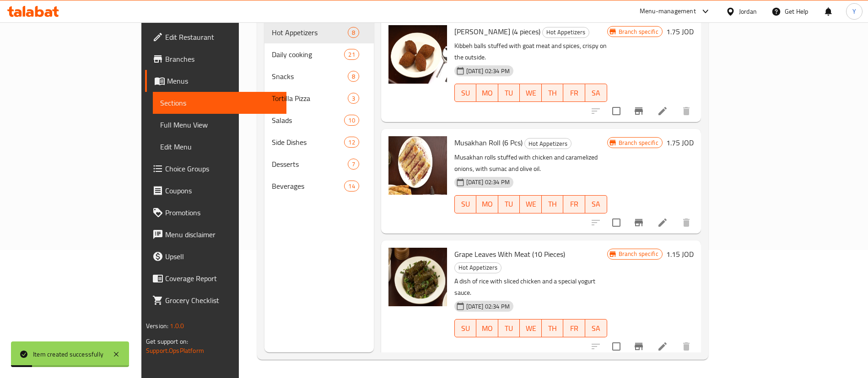 The image size is (868, 378). Describe the element at coordinates (530, 51) in the screenshot. I see `p: Kibbeh balls stuffed with goat meat and spices, crispy on the outside.` at that location.